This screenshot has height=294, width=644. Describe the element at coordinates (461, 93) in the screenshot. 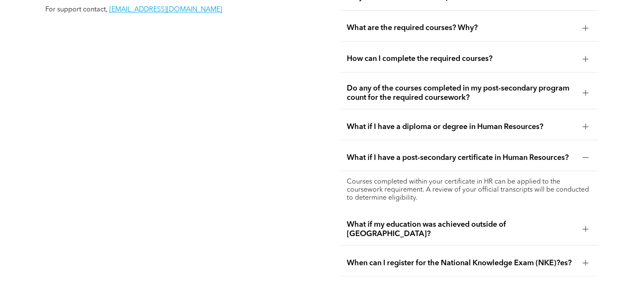

I see `span: Do any of the courses completed in my post-secondary program count for the required coursework?` at that location.